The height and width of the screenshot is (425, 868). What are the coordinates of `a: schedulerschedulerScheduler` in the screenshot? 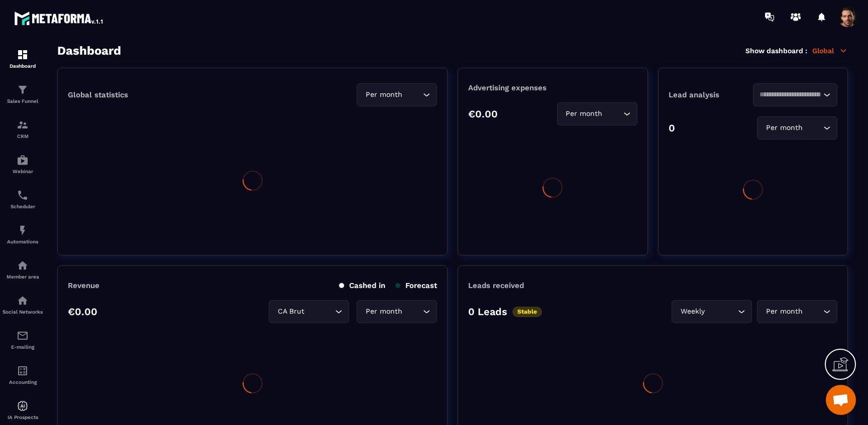 It's located at (22, 199).